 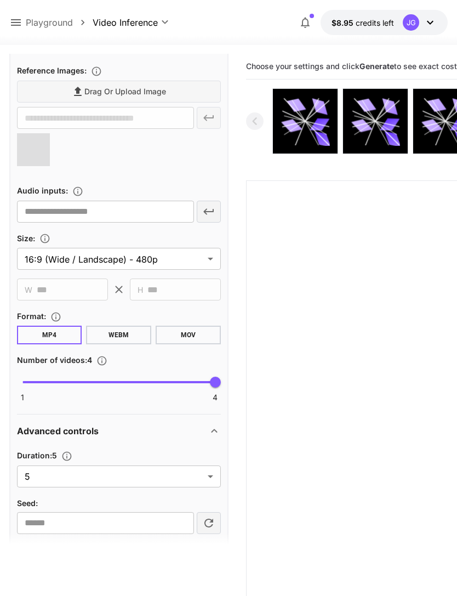 I want to click on span: 5, so click(x=114, y=477).